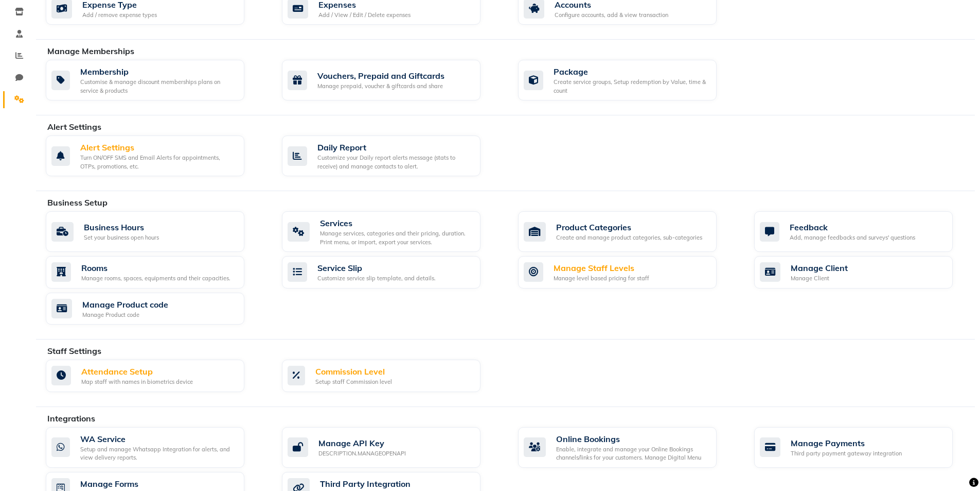 The width and height of the screenshot is (980, 491). I want to click on div: Alert Settings, so click(158, 148).